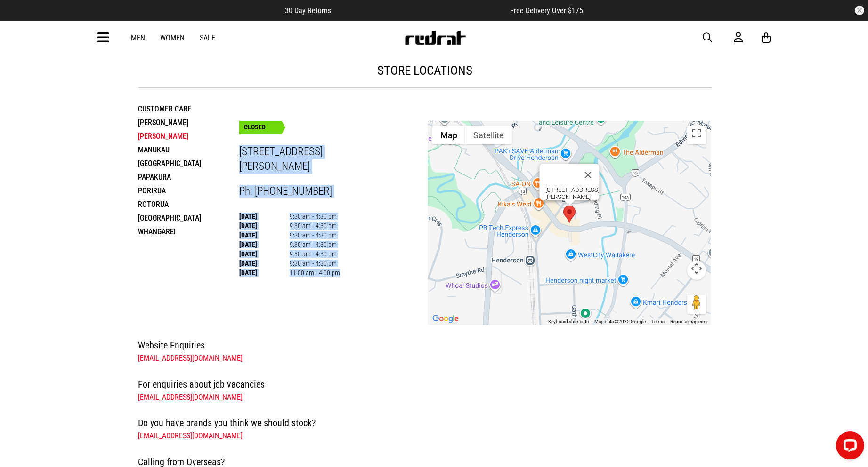  What do you see at coordinates (315, 273) in the screenshot?
I see `td: 11:00 am - 4:00 pm` at bounding box center [315, 273].